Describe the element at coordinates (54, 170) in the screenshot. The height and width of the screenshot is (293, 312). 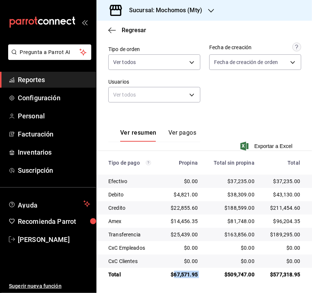
I see `span: Suscripción` at that location.